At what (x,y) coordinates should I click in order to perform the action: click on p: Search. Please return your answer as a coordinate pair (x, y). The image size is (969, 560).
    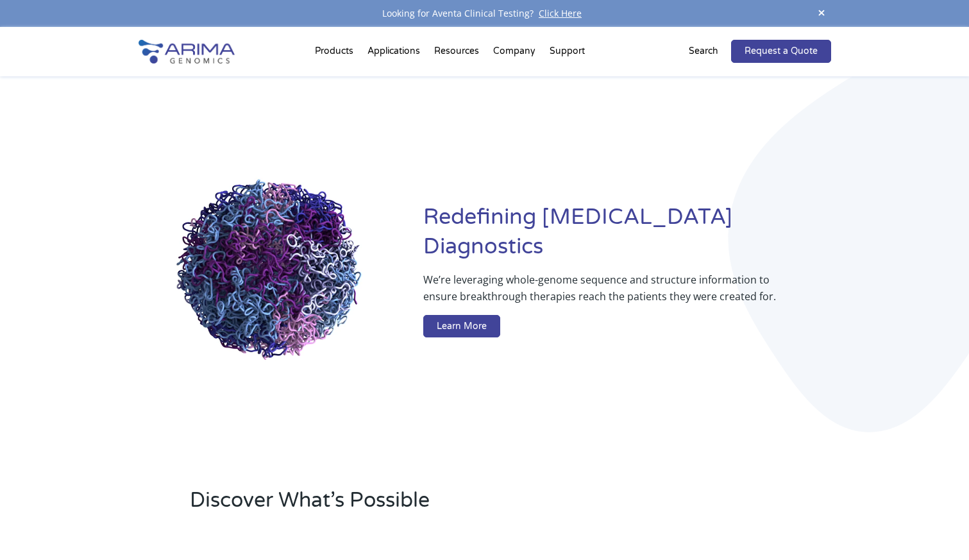
    Looking at the image, I should click on (703, 51).